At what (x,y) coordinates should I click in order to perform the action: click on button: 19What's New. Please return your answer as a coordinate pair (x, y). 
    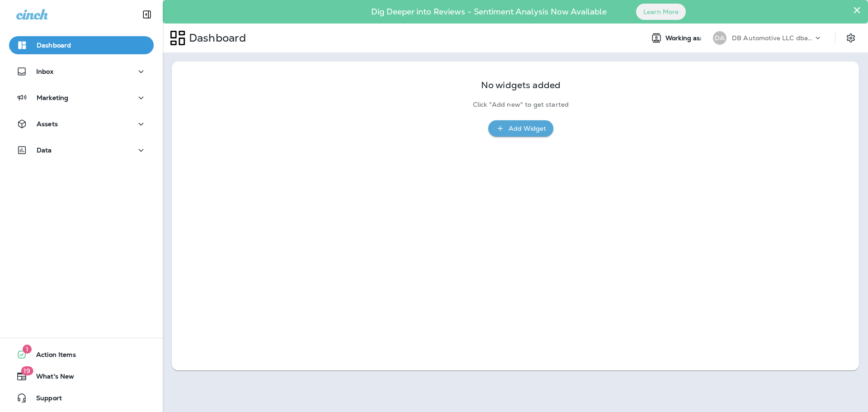
    Looking at the image, I should click on (81, 376).